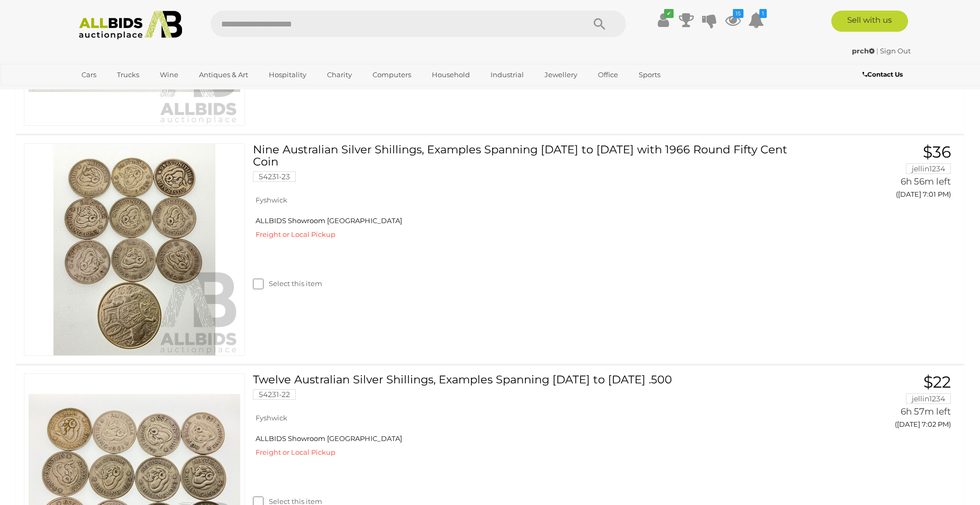  What do you see at coordinates (339, 75) in the screenshot?
I see `a: Charity` at bounding box center [339, 75].